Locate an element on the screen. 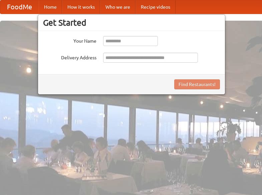 This screenshot has width=262, height=195. a: FoodMe is located at coordinates (19, 7).